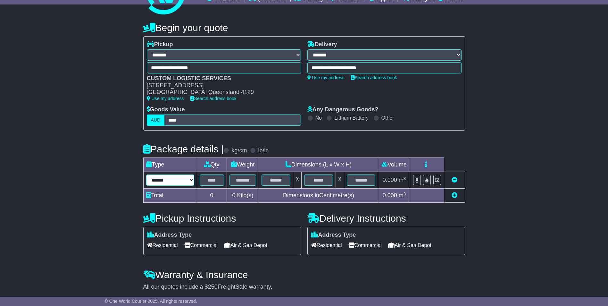  What do you see at coordinates (211, 195) in the screenshot?
I see `td: 0` at bounding box center [211, 195].